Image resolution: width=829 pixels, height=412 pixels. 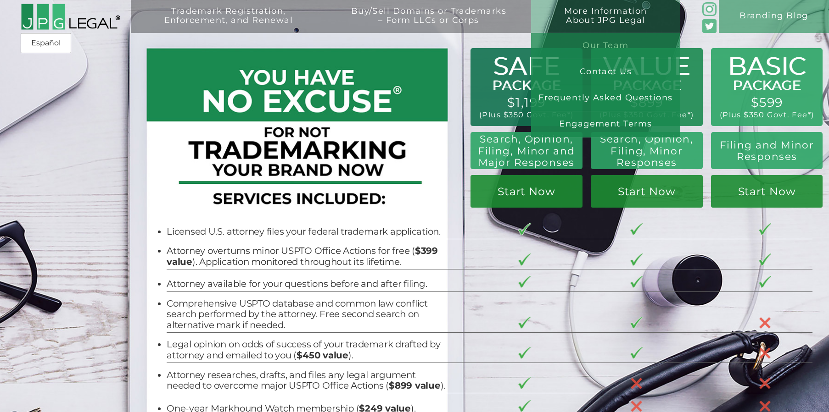 I want to click on a: Frequently Asked Questions, so click(x=605, y=98).